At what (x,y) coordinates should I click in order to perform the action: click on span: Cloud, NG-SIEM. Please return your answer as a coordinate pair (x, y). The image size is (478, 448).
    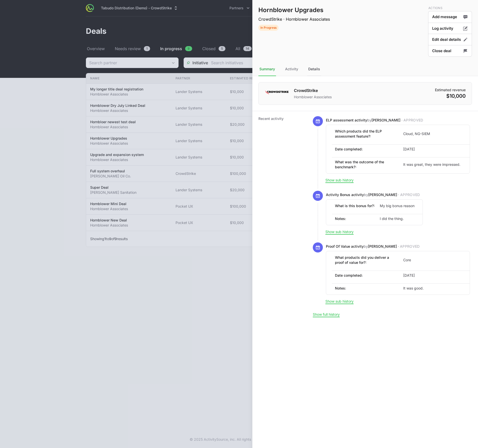
    Looking at the image, I should click on (435, 134).